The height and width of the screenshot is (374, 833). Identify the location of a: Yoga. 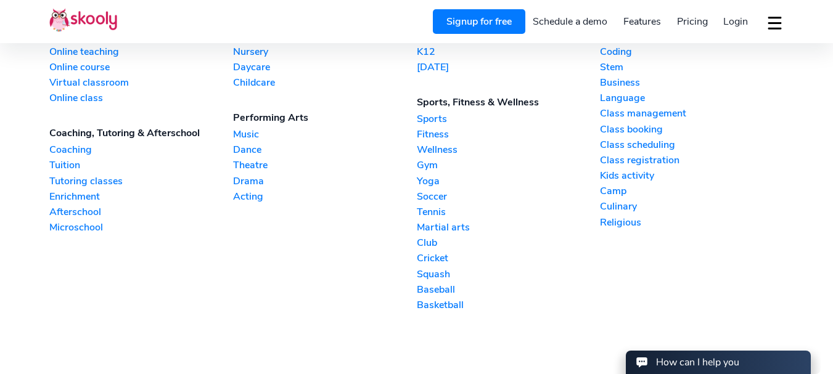
(509, 181).